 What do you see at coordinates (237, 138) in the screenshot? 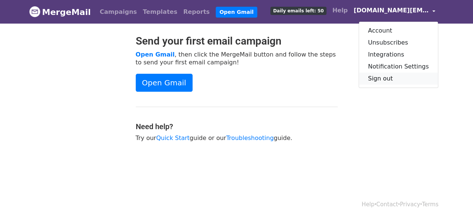
I see `p: Try our guide or our guide.` at bounding box center [237, 138].